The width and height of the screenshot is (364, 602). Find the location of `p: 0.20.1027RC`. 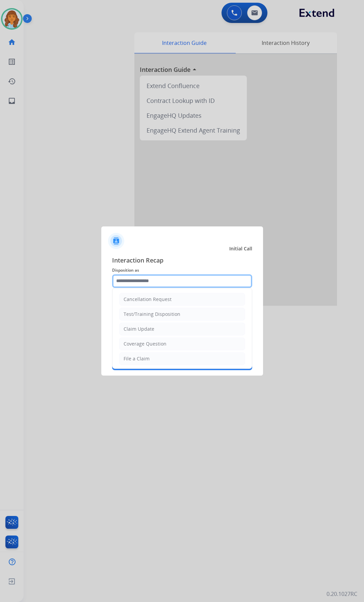

p: 0.20.1027RC is located at coordinates (341, 593).